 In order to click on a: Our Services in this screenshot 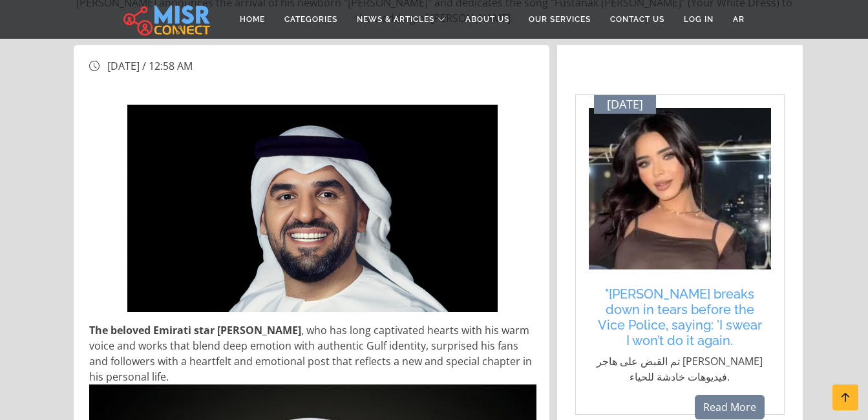, I will do `click(560, 19)`.